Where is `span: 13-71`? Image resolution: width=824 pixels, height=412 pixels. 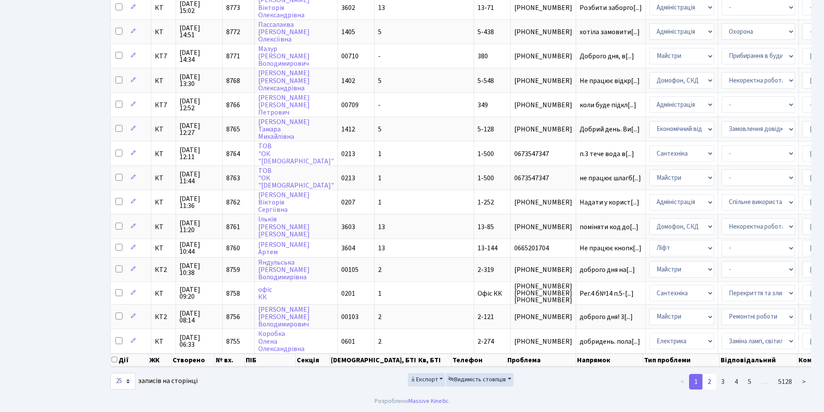 span: 13-71 is located at coordinates (486, 8).